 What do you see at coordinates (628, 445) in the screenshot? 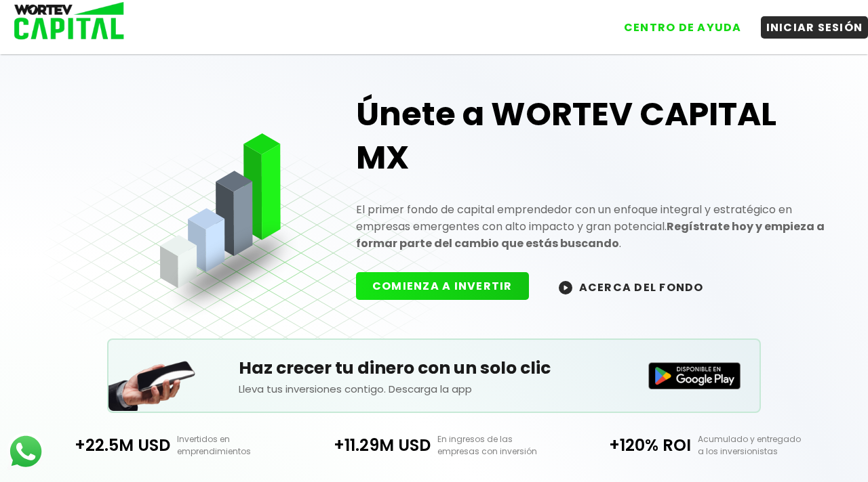
I see `p: +120% ROI` at bounding box center [628, 445].